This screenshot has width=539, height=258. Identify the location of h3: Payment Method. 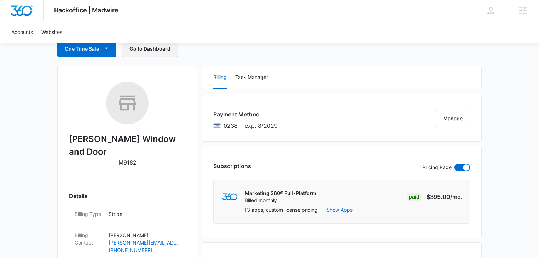
(246, 114).